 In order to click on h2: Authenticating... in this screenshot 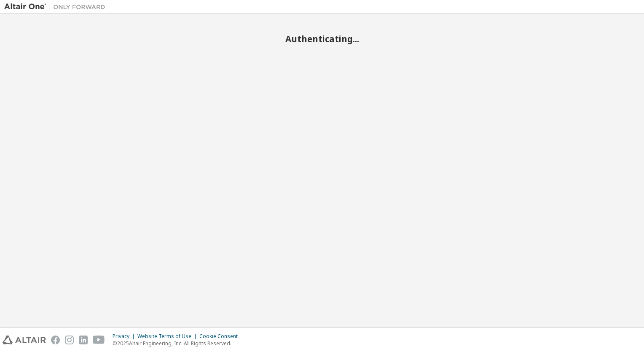, I will do `click(322, 39)`.